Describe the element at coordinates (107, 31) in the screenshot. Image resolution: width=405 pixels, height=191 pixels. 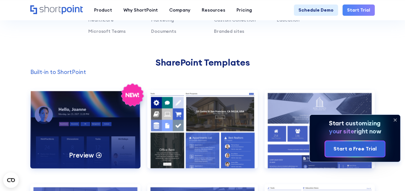
I see `a: Microsoft Teams` at that location.